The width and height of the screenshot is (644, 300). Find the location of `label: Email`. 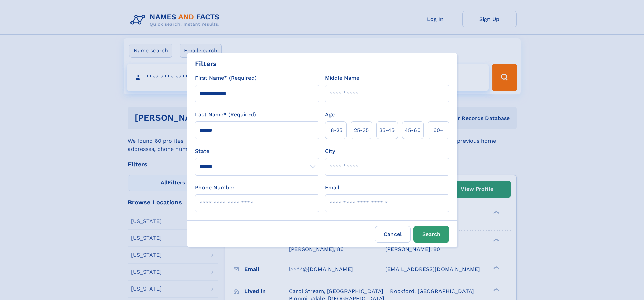

label: Email is located at coordinates (332, 187).